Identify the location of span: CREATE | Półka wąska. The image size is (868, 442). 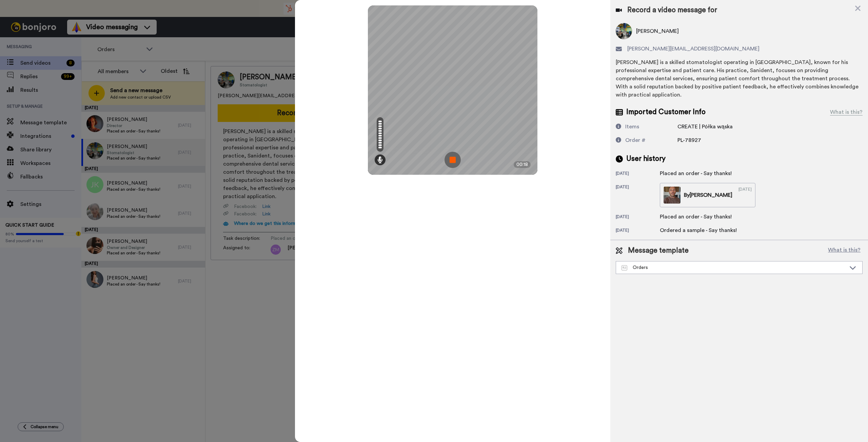
(705, 127).